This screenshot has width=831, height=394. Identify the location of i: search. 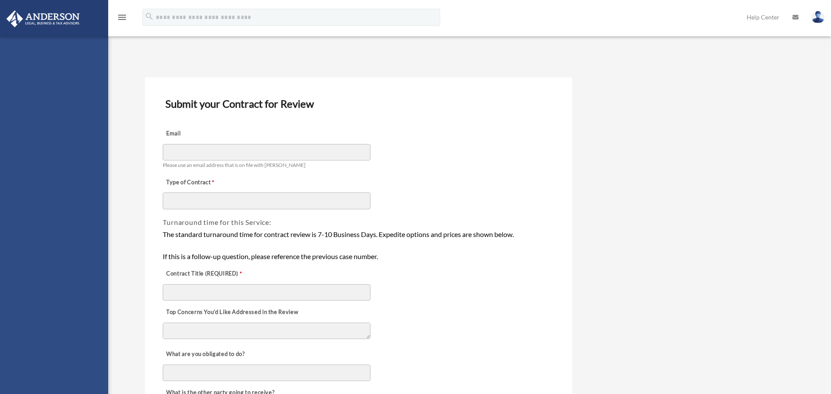
(149, 16).